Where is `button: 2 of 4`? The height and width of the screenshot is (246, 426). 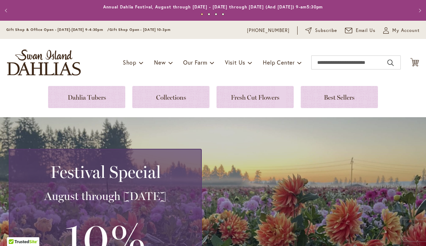
button: 2 of 4 is located at coordinates (209, 14).